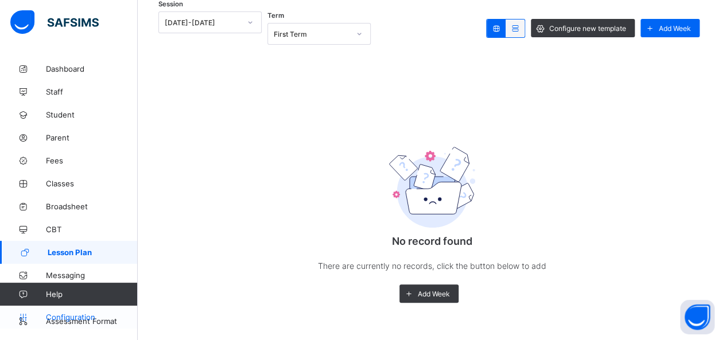 The image size is (726, 340). Describe the element at coordinates (432, 241) in the screenshot. I see `p: No record found` at that location.